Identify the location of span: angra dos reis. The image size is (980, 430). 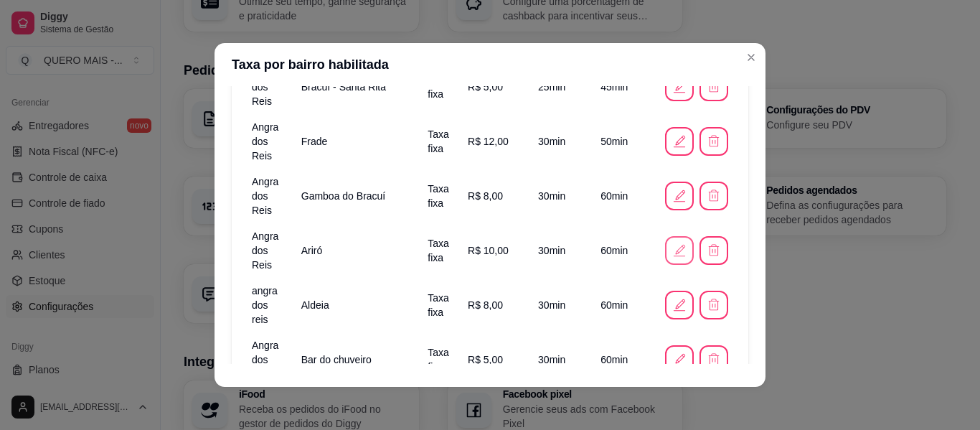
(265, 305).